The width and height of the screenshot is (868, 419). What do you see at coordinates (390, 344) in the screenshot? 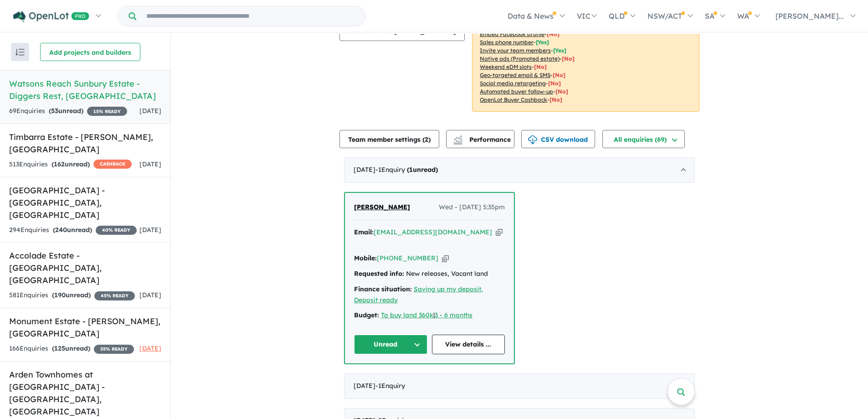
I see `button: Unread` at bounding box center [390, 344].